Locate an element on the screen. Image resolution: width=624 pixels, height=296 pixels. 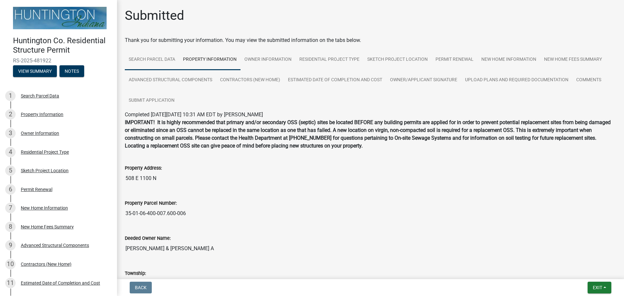
div: 8 is located at coordinates (10, 227).